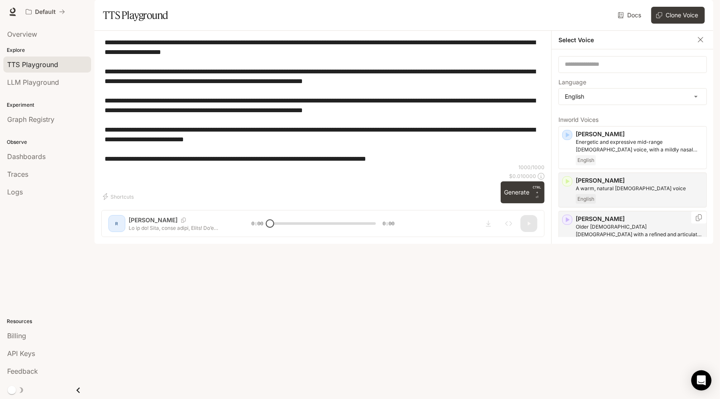  What do you see at coordinates (632, 97) in the screenshot?
I see `div: English` at bounding box center [632, 97].